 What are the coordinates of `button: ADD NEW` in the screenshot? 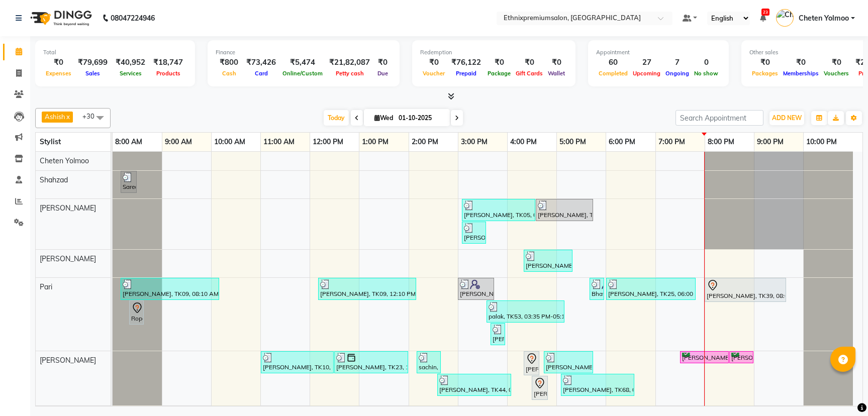 It's located at (786, 118).